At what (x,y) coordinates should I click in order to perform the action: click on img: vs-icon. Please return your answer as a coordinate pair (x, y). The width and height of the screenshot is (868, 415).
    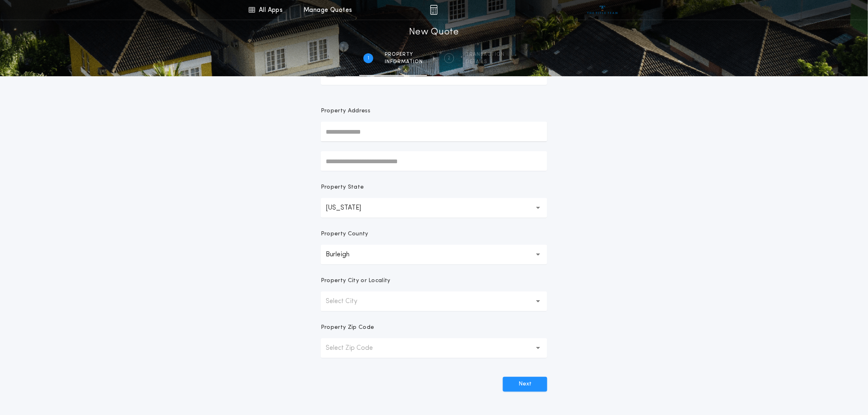
    Looking at the image, I should click on (603, 10).